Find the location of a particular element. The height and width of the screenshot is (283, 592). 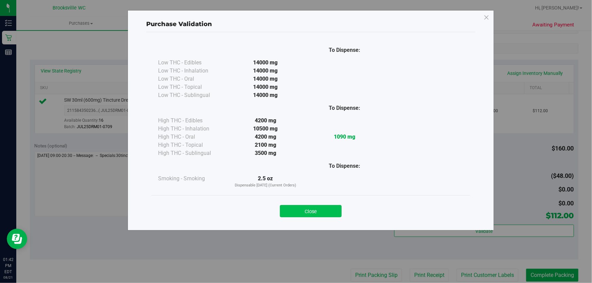

div: Low THC - Inhalation is located at coordinates (192, 71).